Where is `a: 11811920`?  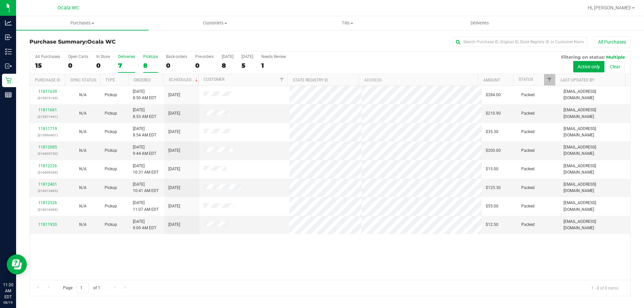 a: 11811920 is located at coordinates (48, 225).